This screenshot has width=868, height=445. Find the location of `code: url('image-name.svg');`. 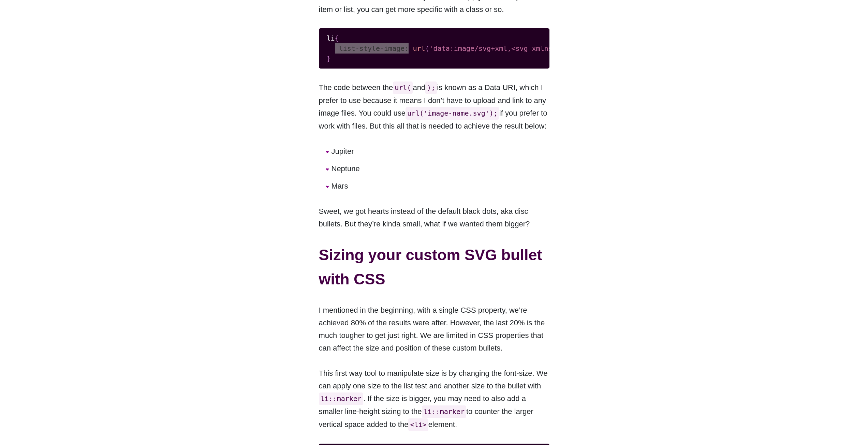

code: url('image-name.svg'); is located at coordinates (452, 113).